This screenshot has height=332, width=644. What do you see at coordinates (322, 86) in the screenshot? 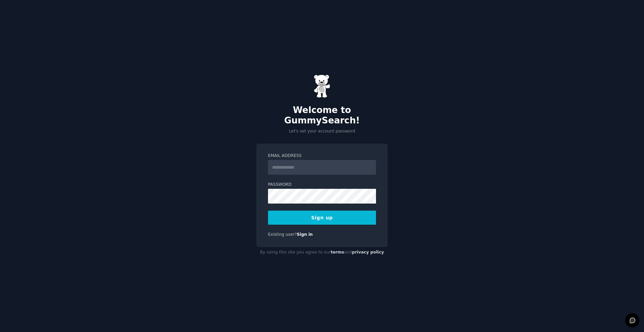
I see `img: Gummy Bear` at bounding box center [322, 86].